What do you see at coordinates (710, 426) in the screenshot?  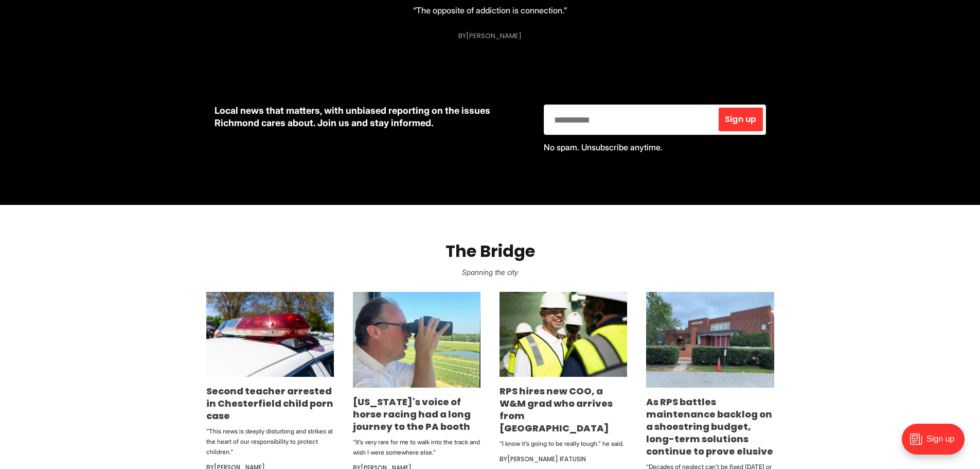 I see `a: As RPS battles maintenance backlog on a shoestring budget, long-term solutions continue to prove ...` at bounding box center [710, 426].